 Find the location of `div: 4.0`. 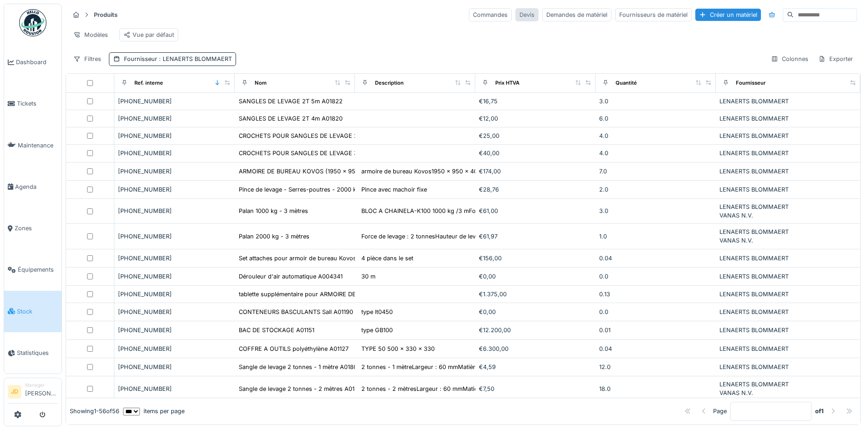

div: 4.0 is located at coordinates (656, 136).